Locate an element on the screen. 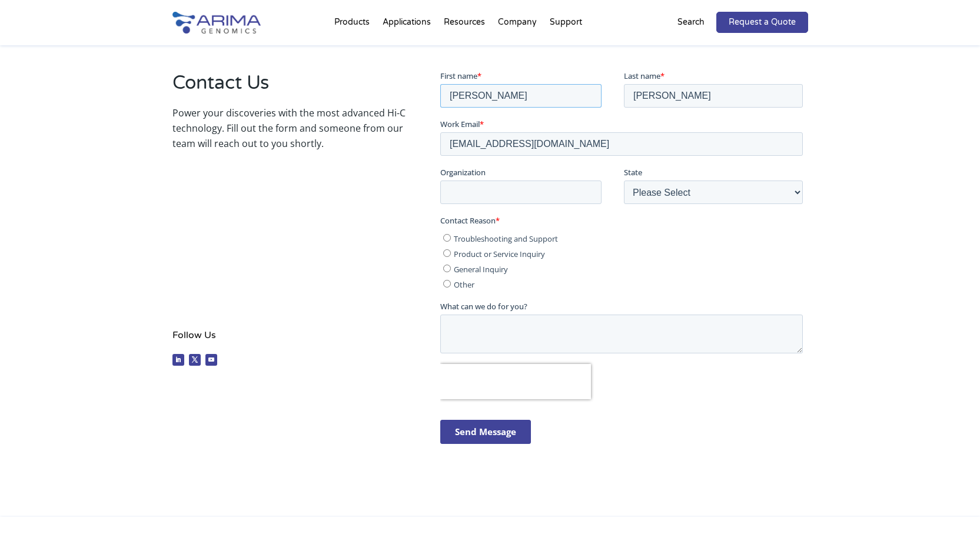 The width and height of the screenshot is (980, 538). img: Arima-Genomics-logo is located at coordinates (217, 22).